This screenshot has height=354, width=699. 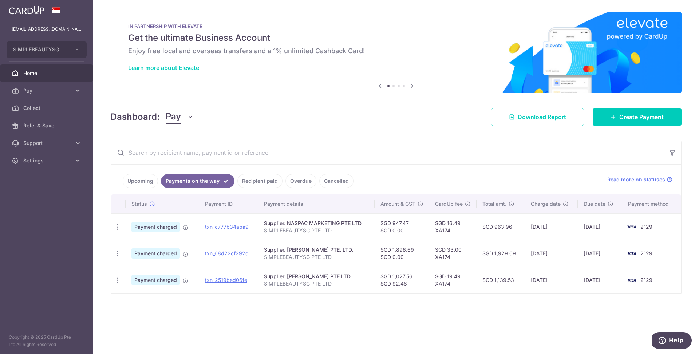 What do you see at coordinates (163, 68) in the screenshot?
I see `a: Learn more about Elevate` at bounding box center [163, 68].